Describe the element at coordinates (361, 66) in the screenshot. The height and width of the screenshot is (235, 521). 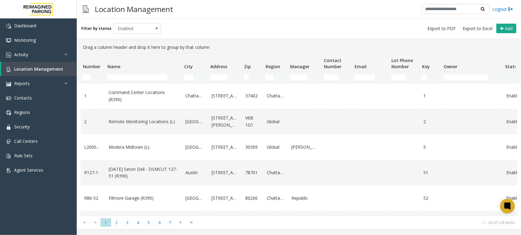
I see `span: Email` at that location.